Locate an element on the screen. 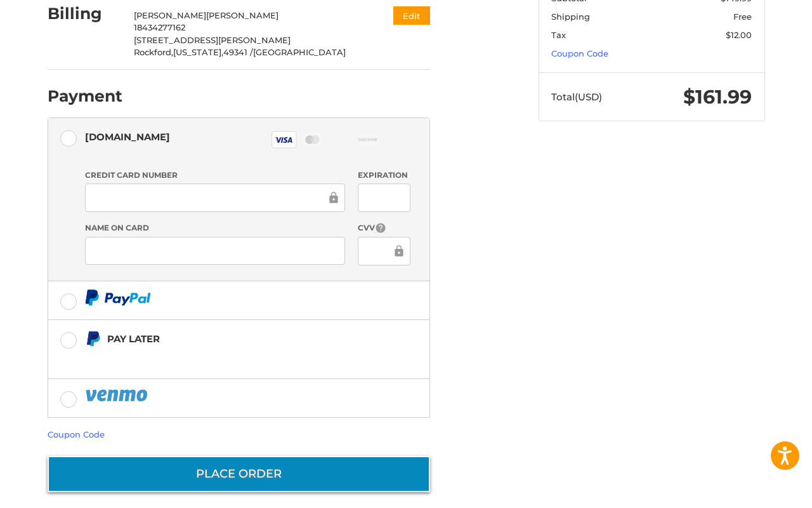  span: Rockford, is located at coordinates (154, 52).